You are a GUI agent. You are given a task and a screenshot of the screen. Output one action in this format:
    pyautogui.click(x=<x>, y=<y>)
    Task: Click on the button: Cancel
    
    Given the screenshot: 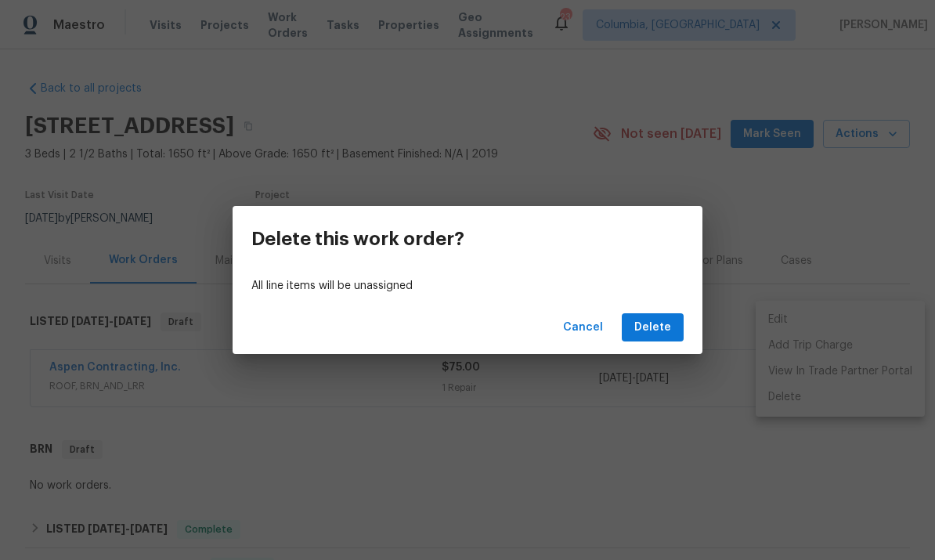 What is the action you would take?
    pyautogui.click(x=583, y=327)
    